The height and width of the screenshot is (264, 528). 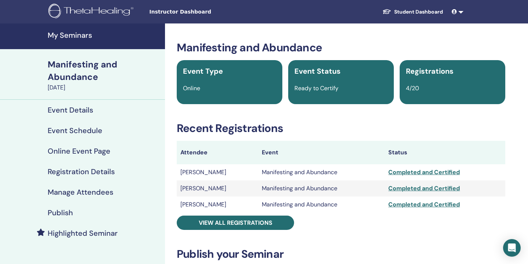 What do you see at coordinates (341, 254) in the screenshot?
I see `h3: Publish your Seminar` at bounding box center [341, 254].